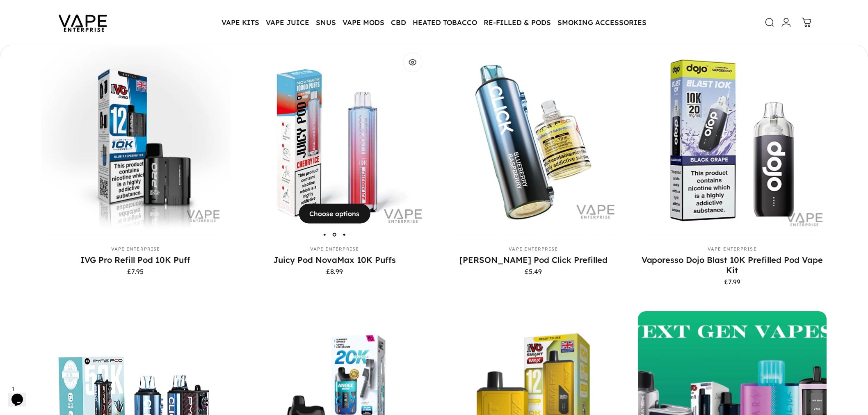 This screenshot has width=868, height=415. Describe the element at coordinates (517, 22) in the screenshot. I see `summary: RE-FILLED & PODS` at that location.